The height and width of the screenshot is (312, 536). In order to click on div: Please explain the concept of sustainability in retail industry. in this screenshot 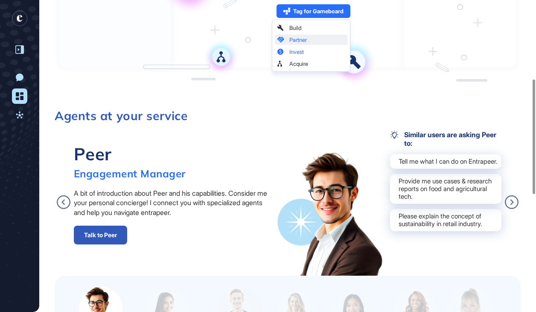, I will do `click(446, 220)`.